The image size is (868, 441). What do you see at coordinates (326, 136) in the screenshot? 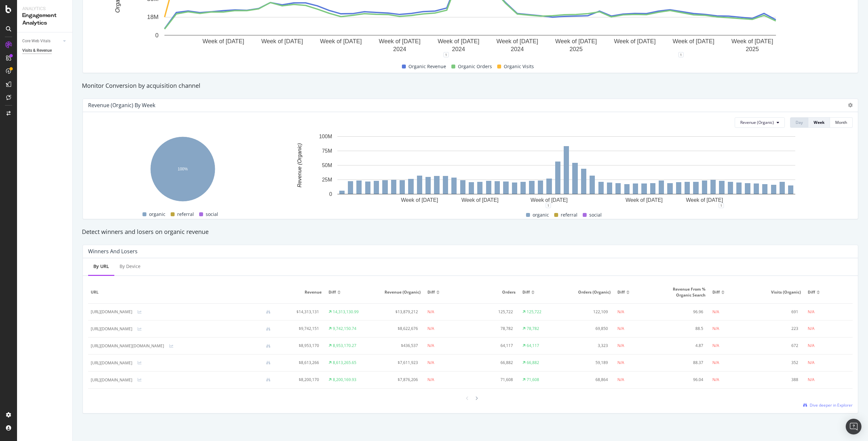
I see `text: 100M` at bounding box center [326, 136].